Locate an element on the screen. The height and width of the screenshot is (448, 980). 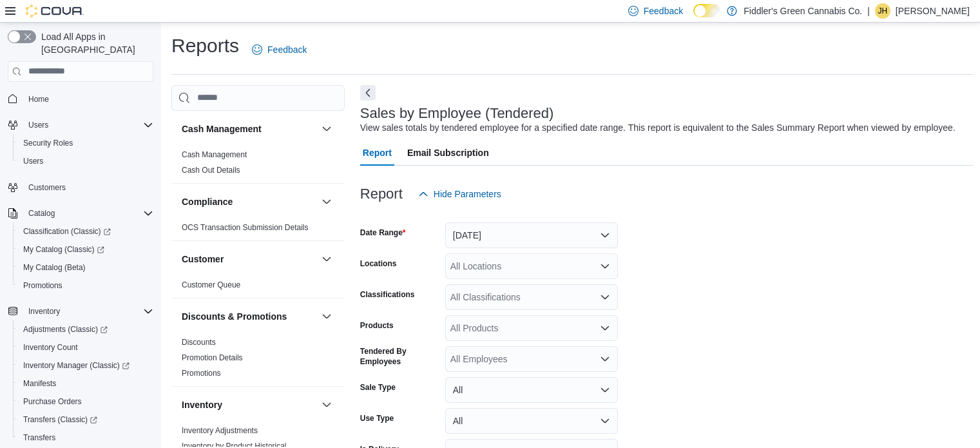
div: View sales totals by tendered employee for a specified date range. This report is equivalent to t... is located at coordinates (658, 128).